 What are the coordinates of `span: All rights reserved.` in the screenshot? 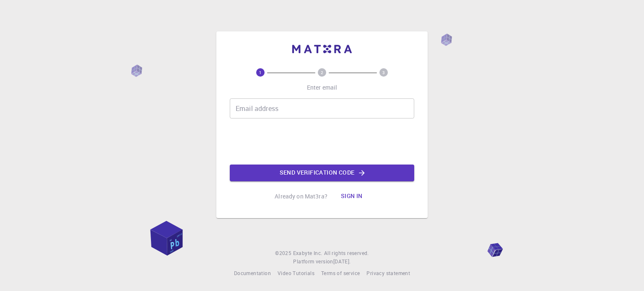 It's located at (347, 253).